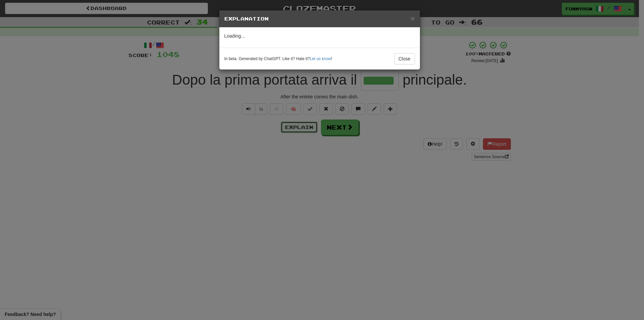 Image resolution: width=644 pixels, height=320 pixels. Describe the element at coordinates (320, 19) in the screenshot. I see `h5: Explanation` at that location.